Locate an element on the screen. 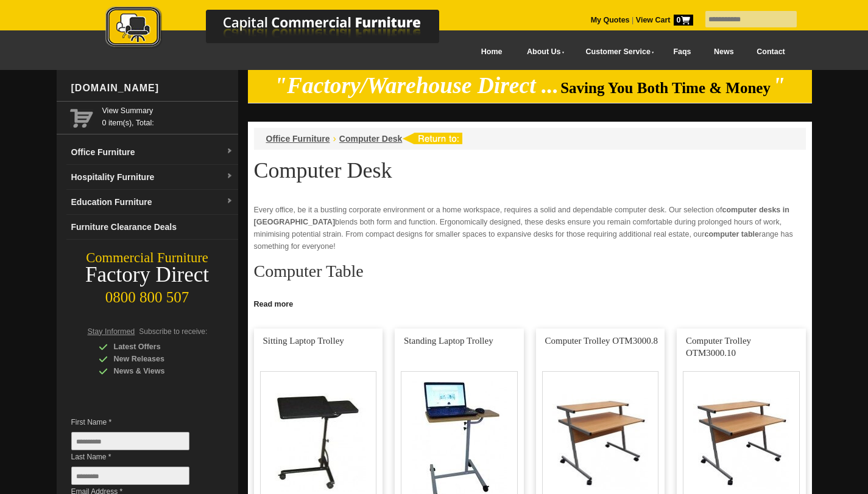 This screenshot has width=868, height=494. a: Contact is located at coordinates (771, 52).